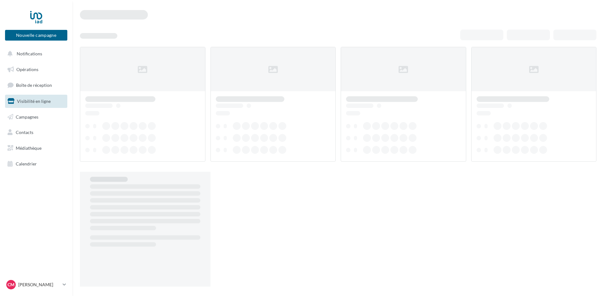 This screenshot has width=604, height=296. I want to click on button: Notifications, so click(35, 54).